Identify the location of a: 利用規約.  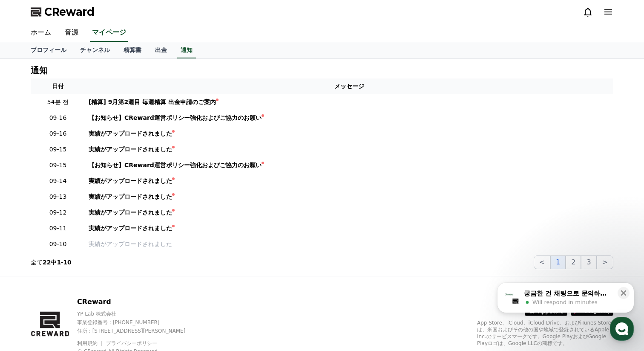
(90, 343).